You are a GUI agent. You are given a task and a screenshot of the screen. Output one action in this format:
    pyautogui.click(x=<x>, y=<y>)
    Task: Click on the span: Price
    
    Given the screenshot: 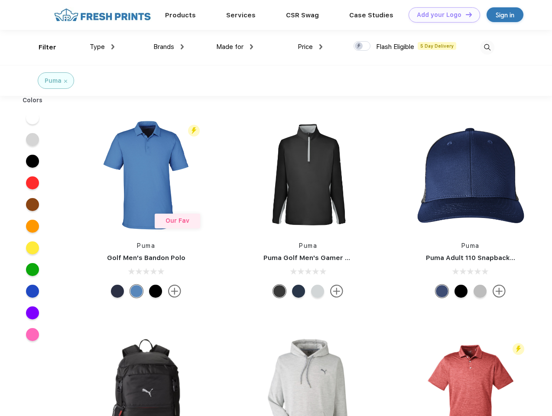 What is the action you would take?
    pyautogui.click(x=305, y=47)
    